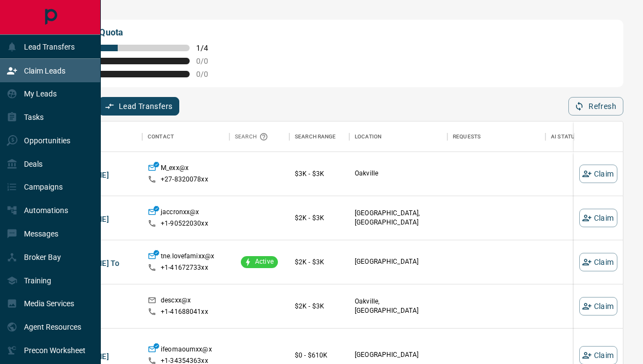 Image resolution: width=643 pixels, height=364 pixels. Describe the element at coordinates (187, 257) in the screenshot. I see `p: tne.lovefamixx@x` at that location.